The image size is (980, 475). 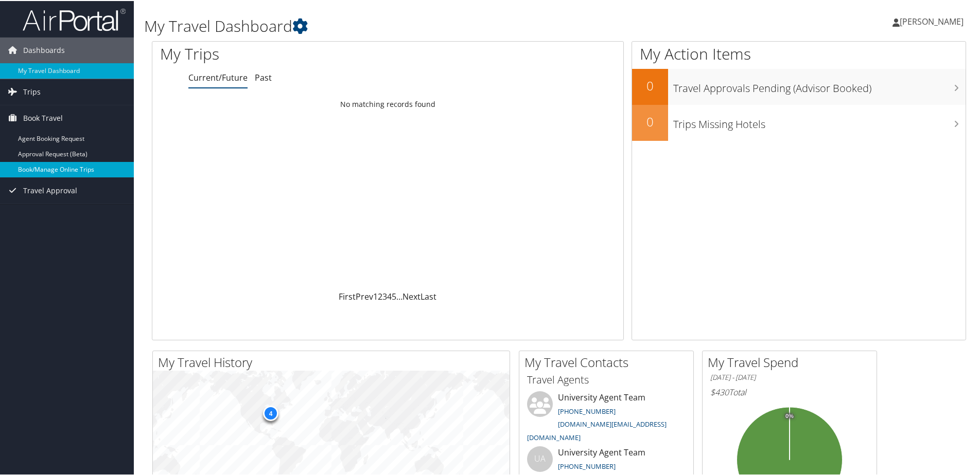 I want to click on h1: My Action Items, so click(x=799, y=53).